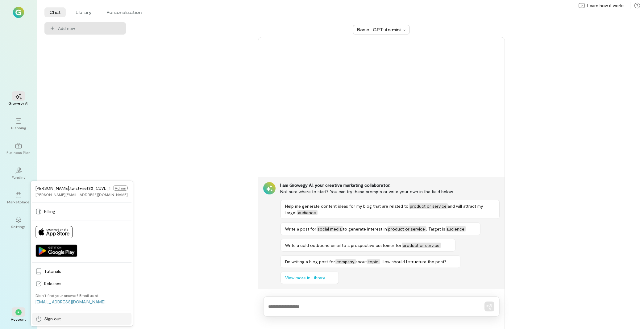  What do you see at coordinates (18, 199) in the screenshot?
I see `a: Marketplace` at bounding box center [18, 199].